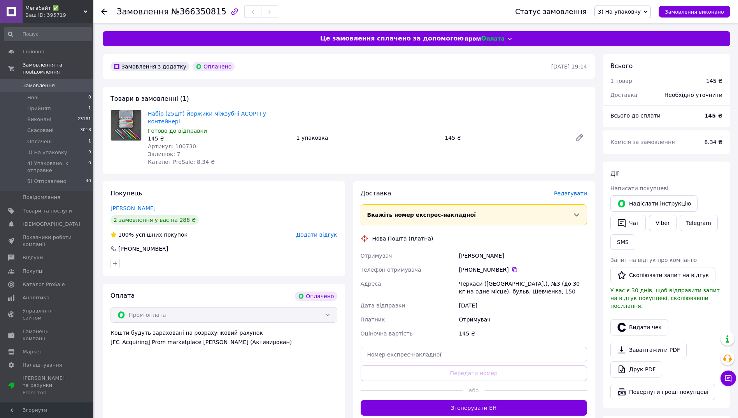  What do you see at coordinates (628, 223) in the screenshot?
I see `button: Чат` at bounding box center [628, 223].